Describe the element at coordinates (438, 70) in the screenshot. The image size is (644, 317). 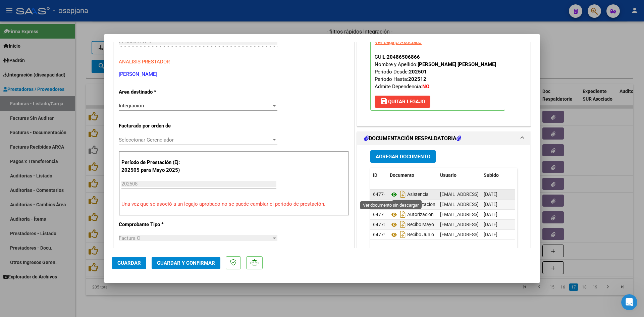
I see `p: Legajo preaprobado para Período de Prestación:` at that location.